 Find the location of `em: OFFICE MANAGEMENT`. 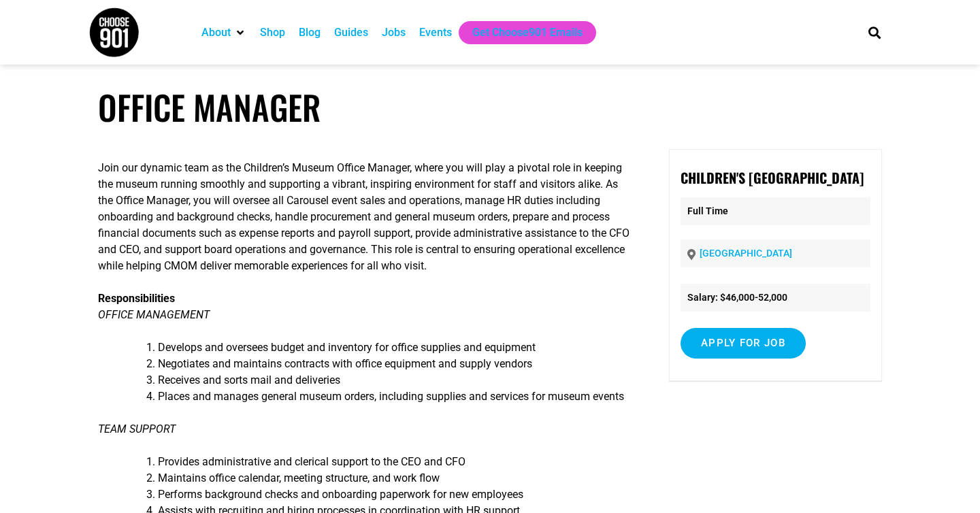

em: OFFICE MANAGEMENT is located at coordinates (154, 314).